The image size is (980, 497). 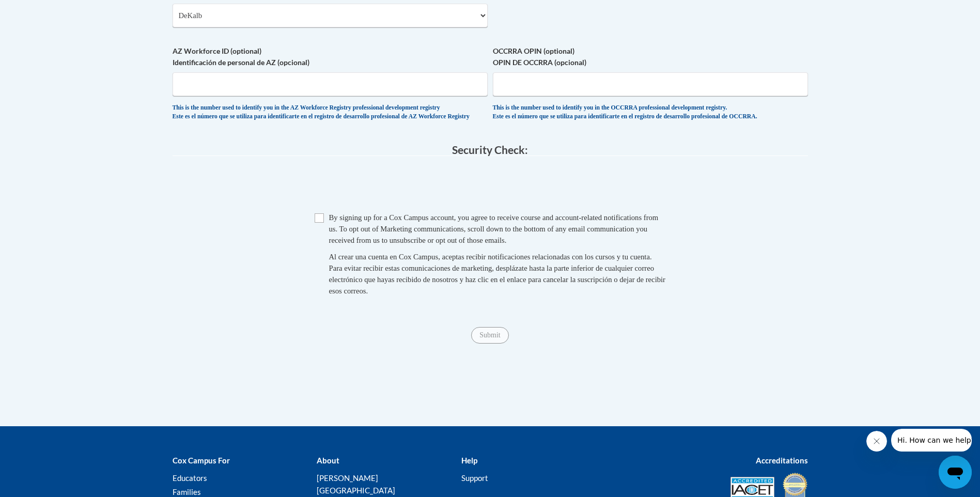 What do you see at coordinates (330, 112) in the screenshot?
I see `div: This is the number used to identify you in the AZ Workforce Registry professional development reg...` at bounding box center [330, 112].